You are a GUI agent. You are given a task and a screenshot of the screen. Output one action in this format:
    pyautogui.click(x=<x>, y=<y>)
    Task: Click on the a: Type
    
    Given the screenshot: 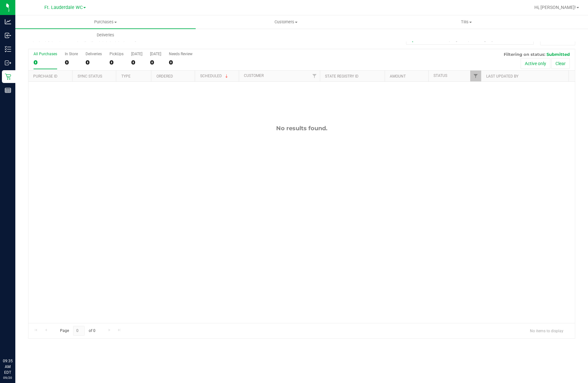 What is the action you would take?
    pyautogui.click(x=126, y=76)
    